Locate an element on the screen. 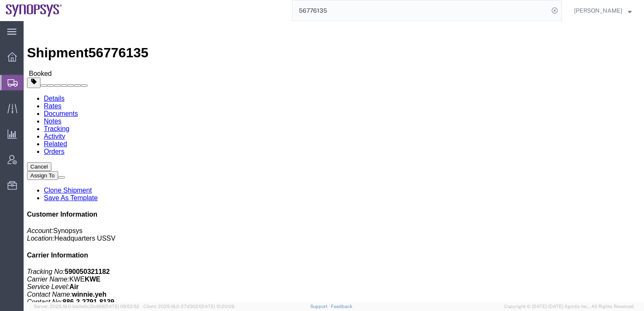  img: logo is located at coordinates (34, 10).